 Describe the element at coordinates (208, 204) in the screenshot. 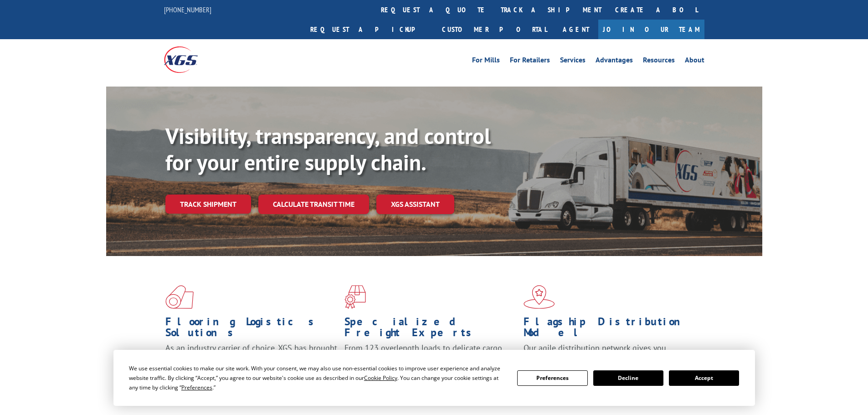

I see `a: Track shipment` at that location.